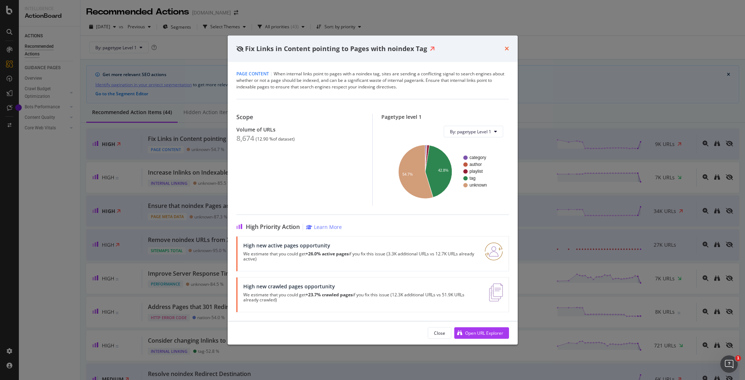 The width and height of the screenshot is (745, 380). Describe the element at coordinates (439, 333) in the screenshot. I see `button: Close` at that location.